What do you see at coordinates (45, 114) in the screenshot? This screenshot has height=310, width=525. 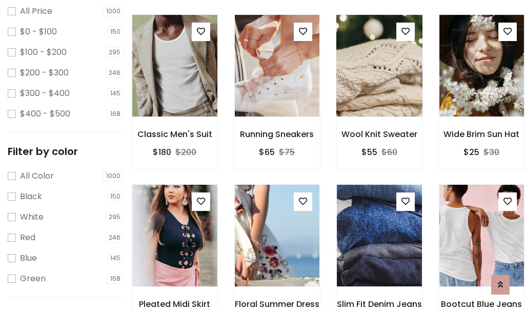 I see `label: $400 - $500` at bounding box center [45, 114].